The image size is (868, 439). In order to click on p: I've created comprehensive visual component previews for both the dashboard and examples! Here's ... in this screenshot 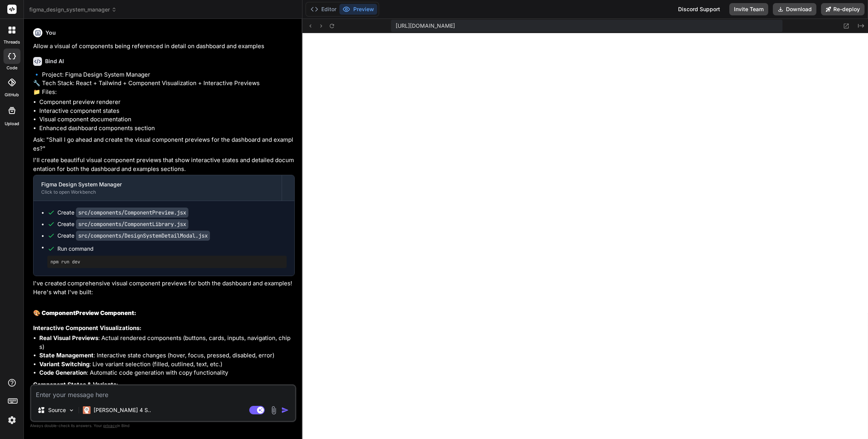, I will do `click(164, 288)`.